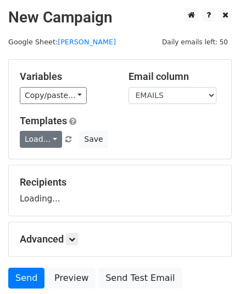  What do you see at coordinates (120, 240) in the screenshot?
I see `h5: Advanced` at bounding box center [120, 240].